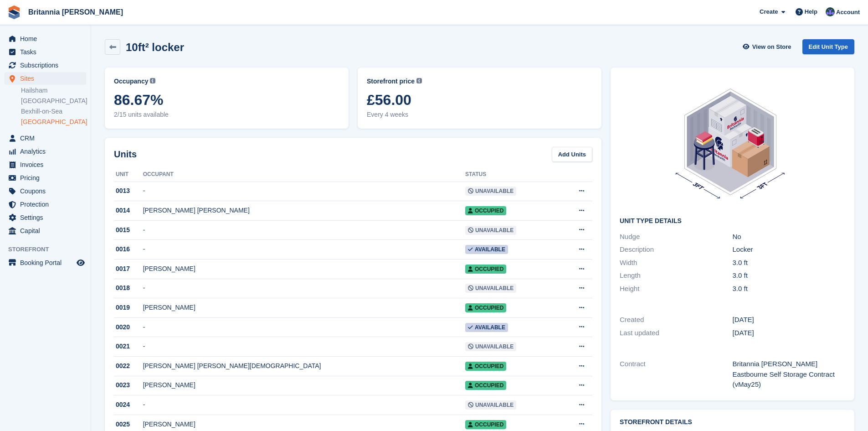  Describe the element at coordinates (789, 250) in the screenshot. I see `div: Locker` at that location.